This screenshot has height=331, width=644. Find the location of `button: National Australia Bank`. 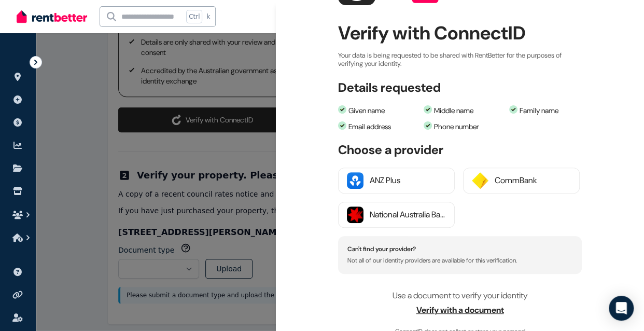

button: National Australia Bank is located at coordinates (396, 215).